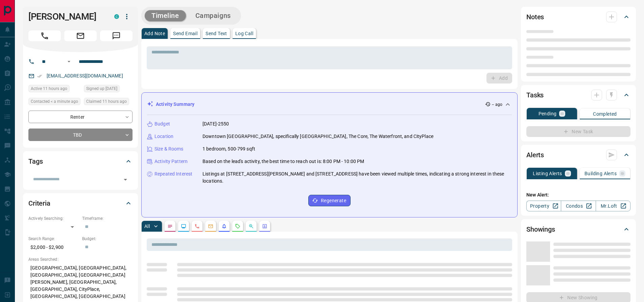 This screenshot has height=302, width=644. What do you see at coordinates (45, 36) in the screenshot?
I see `span: Call` at bounding box center [45, 36].